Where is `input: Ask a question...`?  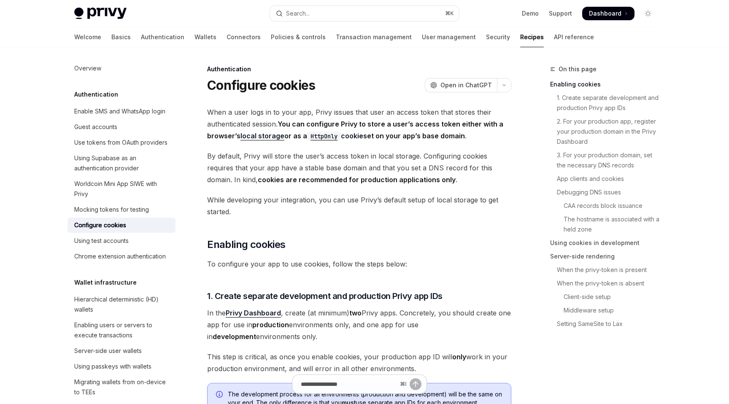 input: Ask a question... is located at coordinates (348, 384).